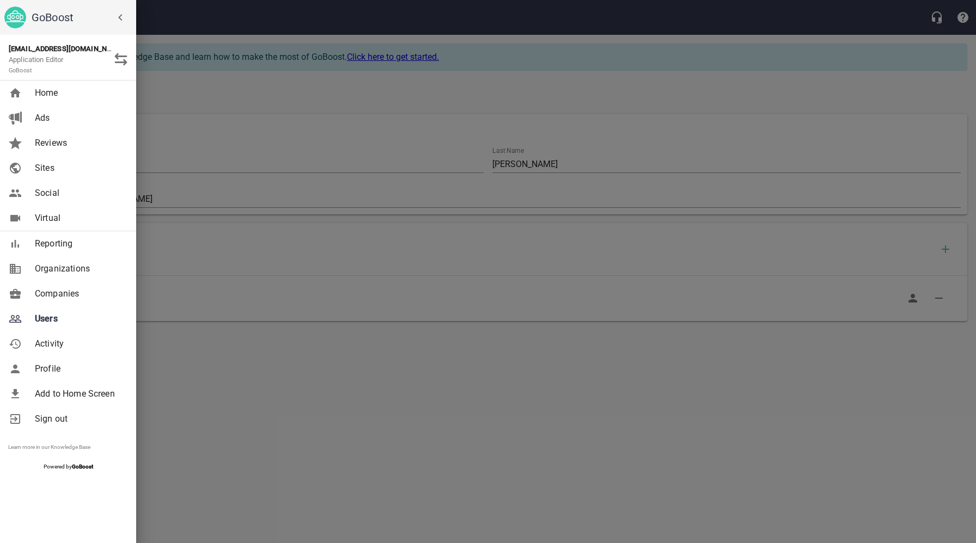 The height and width of the screenshot is (543, 976). What do you see at coordinates (79, 419) in the screenshot?
I see `span: Sign out` at bounding box center [79, 419].